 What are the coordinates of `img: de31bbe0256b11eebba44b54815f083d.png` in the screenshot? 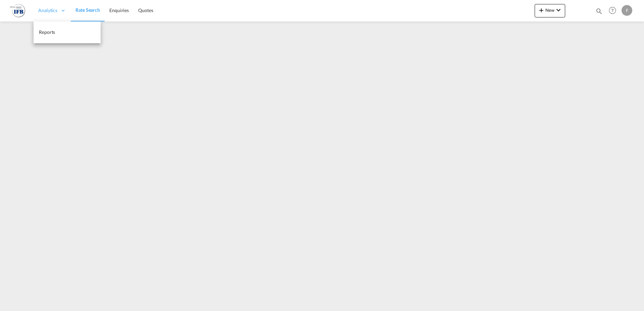 It's located at (17, 11).